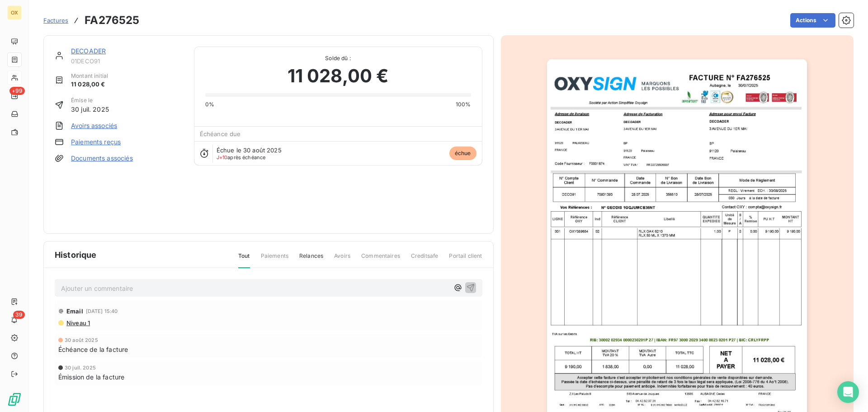 The width and height of the screenshot is (868, 412). Describe the element at coordinates (112, 20) in the screenshot. I see `h3: FA276525` at that location.